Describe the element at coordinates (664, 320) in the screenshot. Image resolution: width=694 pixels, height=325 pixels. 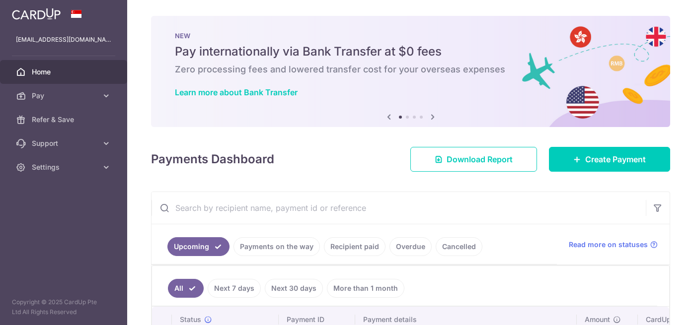
I see `span: CardUp fee` at that location.